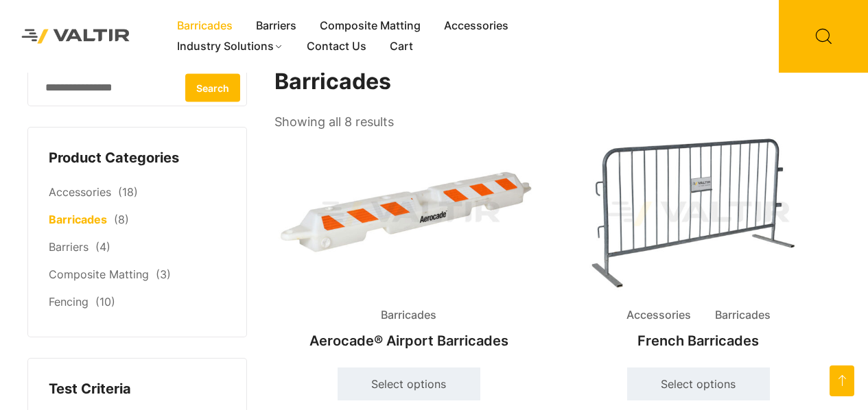  I want to click on a: Select options for “French Barricades”, so click(698, 384).